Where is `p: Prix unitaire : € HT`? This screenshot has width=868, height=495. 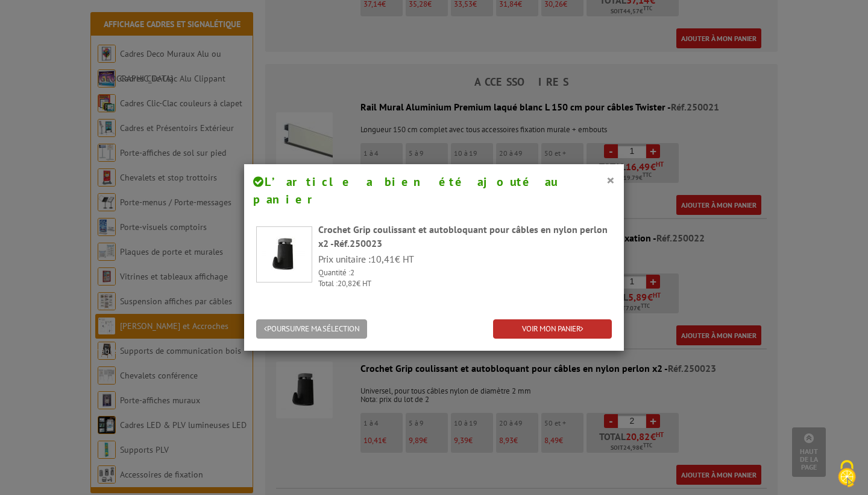 p: Prix unitaire : € HT is located at coordinates (465, 259).